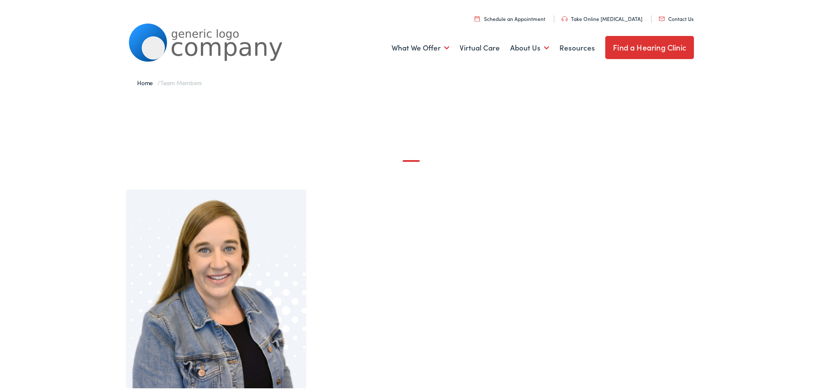 The height and width of the screenshot is (390, 816). Describe the element at coordinates (529, 46) in the screenshot. I see `a: About Us` at that location.